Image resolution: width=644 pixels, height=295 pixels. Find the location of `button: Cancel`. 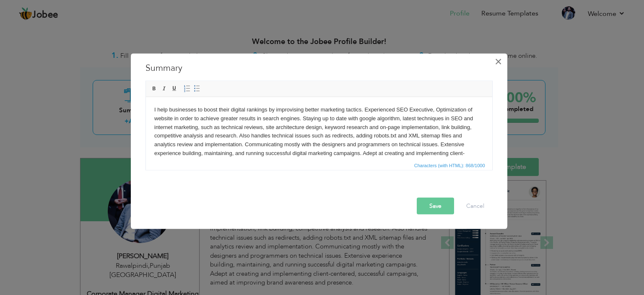

button: Cancel is located at coordinates (475, 206).